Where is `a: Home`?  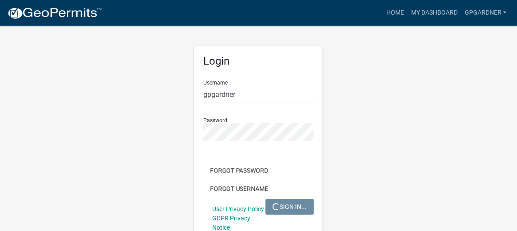 a: Home is located at coordinates (395, 13).